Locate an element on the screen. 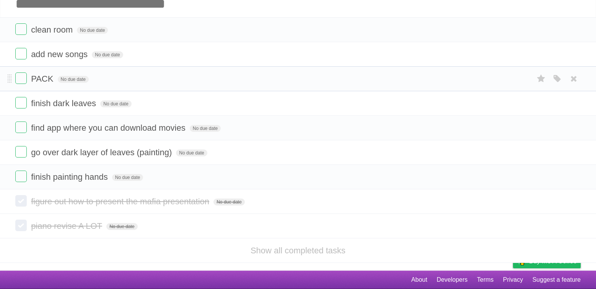 The height and width of the screenshot is (289, 596). a: Privacy is located at coordinates (513, 279).